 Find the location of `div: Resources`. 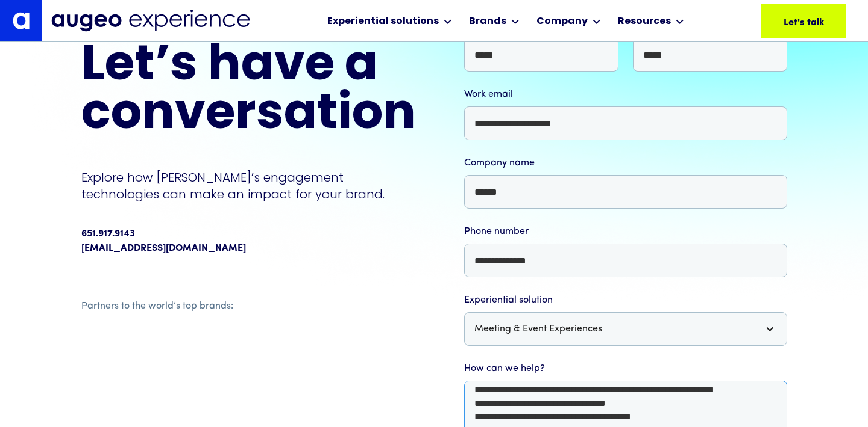

div: Resources is located at coordinates (644, 21).